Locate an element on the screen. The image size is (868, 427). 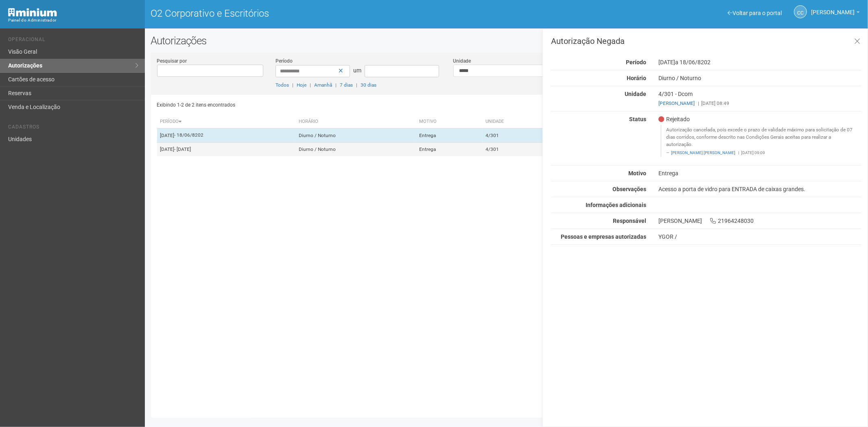
font: Autorização cancelada, pois excede o prazo de validade máximo para solicitação de 07 dias corrido... is located at coordinates (759, 137).